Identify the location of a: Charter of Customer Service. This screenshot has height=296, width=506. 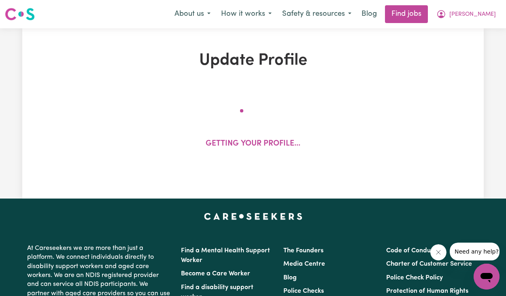
(429, 264).